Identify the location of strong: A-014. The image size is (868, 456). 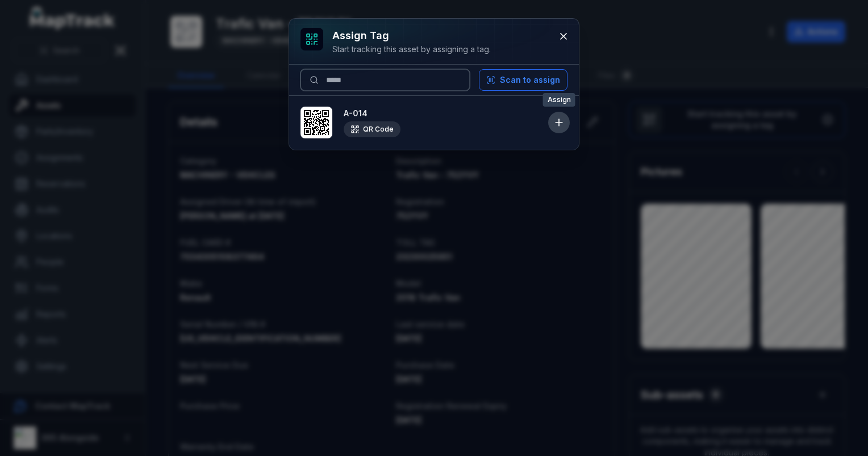
(444, 113).